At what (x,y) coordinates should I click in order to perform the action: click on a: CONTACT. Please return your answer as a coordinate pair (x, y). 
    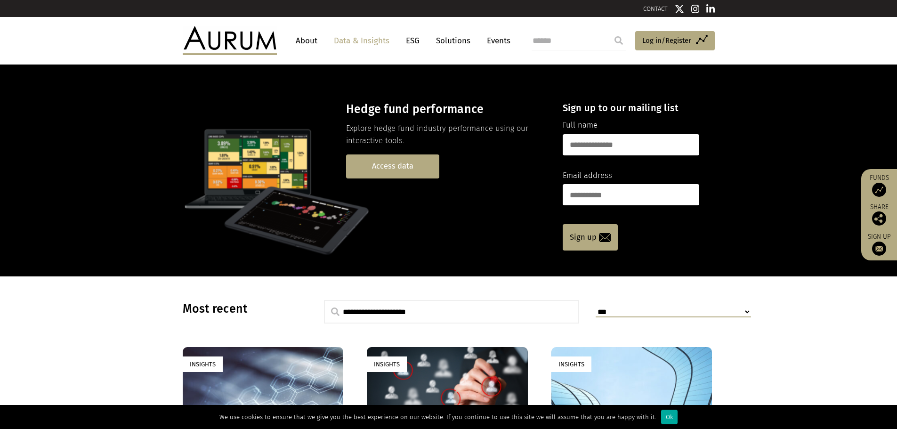
    Looking at the image, I should click on (655, 8).